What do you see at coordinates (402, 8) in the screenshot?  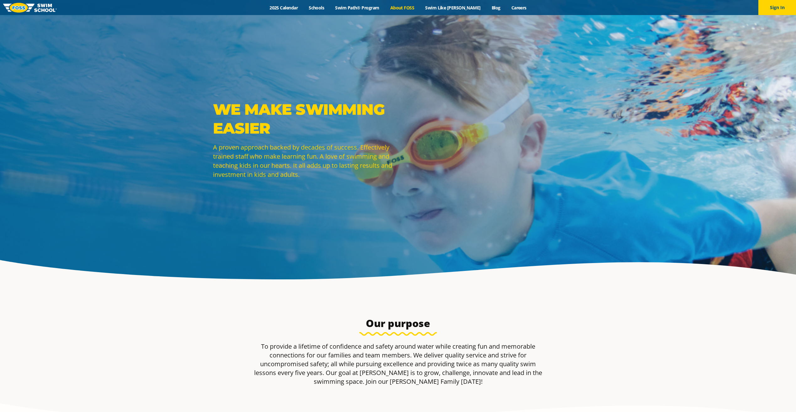 I see `a: About FOSS` at bounding box center [402, 8].